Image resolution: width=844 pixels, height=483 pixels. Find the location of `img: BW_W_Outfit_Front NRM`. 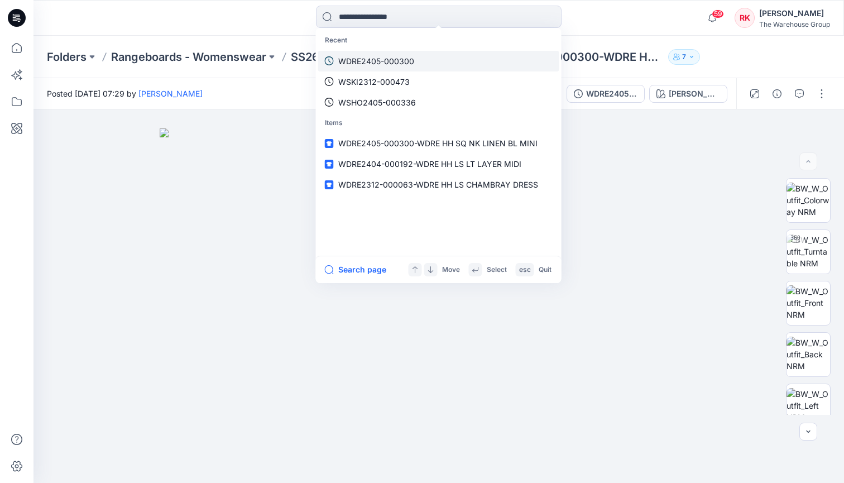

img: BW_W_Outfit_Front NRM is located at coordinates (809, 303).